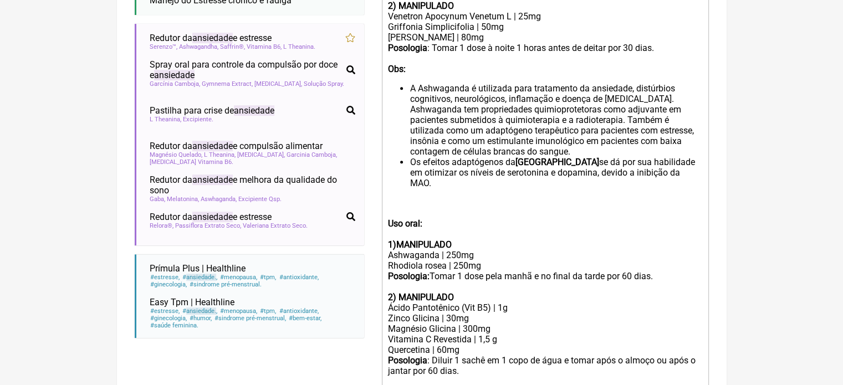 This screenshot has height=385, width=843. I want to click on span: Spray oral para controle da compulsão por doce e, so click(246, 70).